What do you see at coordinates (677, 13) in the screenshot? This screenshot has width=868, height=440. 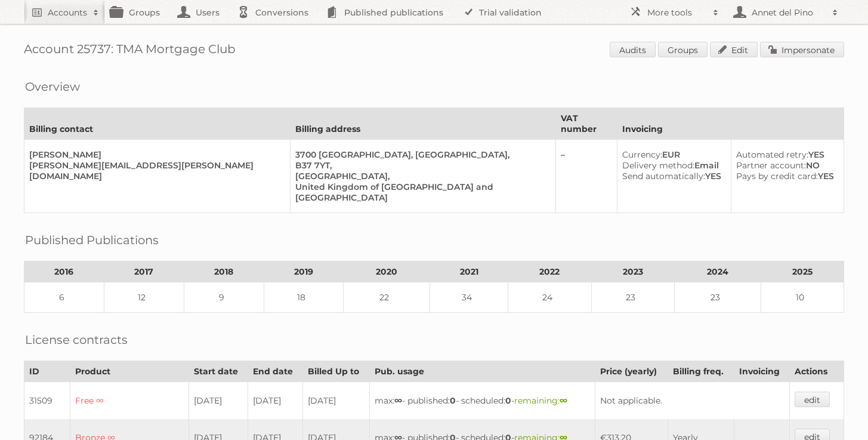 I see `h2: More tools` at bounding box center [677, 13].